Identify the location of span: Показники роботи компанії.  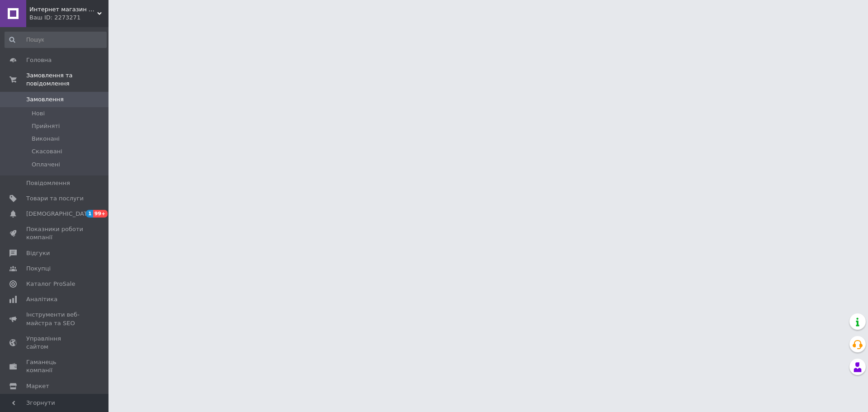
(55, 233).